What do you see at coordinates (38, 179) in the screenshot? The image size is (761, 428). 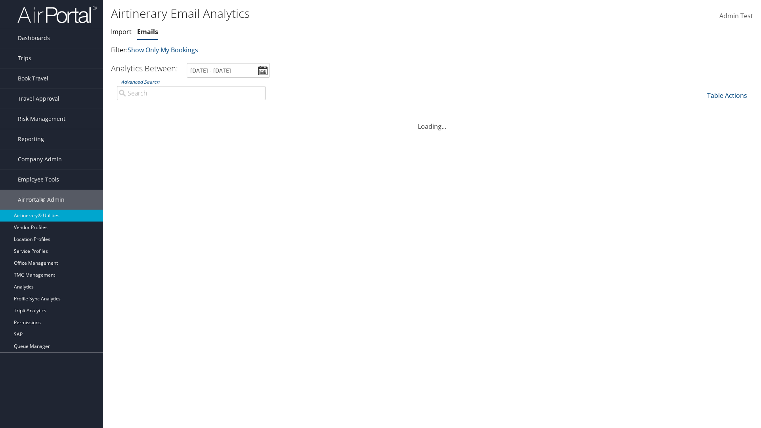 I see `span: Employee Tools` at bounding box center [38, 179].